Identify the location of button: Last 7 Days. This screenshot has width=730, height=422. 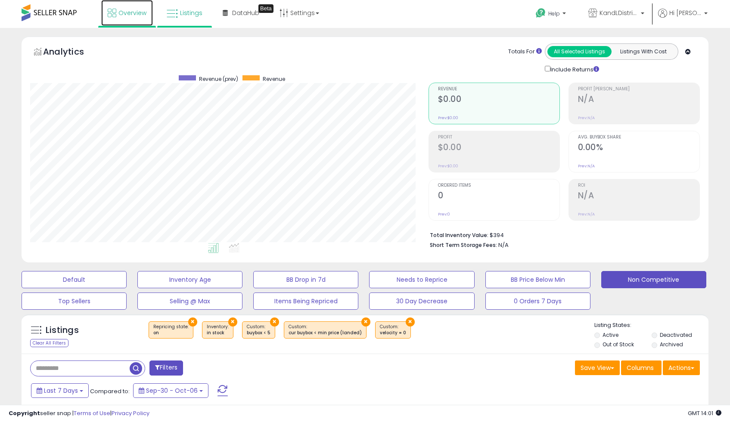
(60, 391).